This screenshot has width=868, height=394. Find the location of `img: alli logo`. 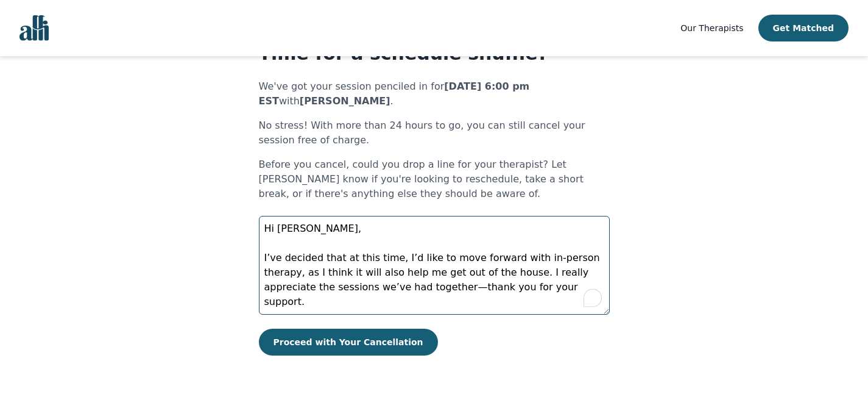

img: alli logo is located at coordinates (34, 28).